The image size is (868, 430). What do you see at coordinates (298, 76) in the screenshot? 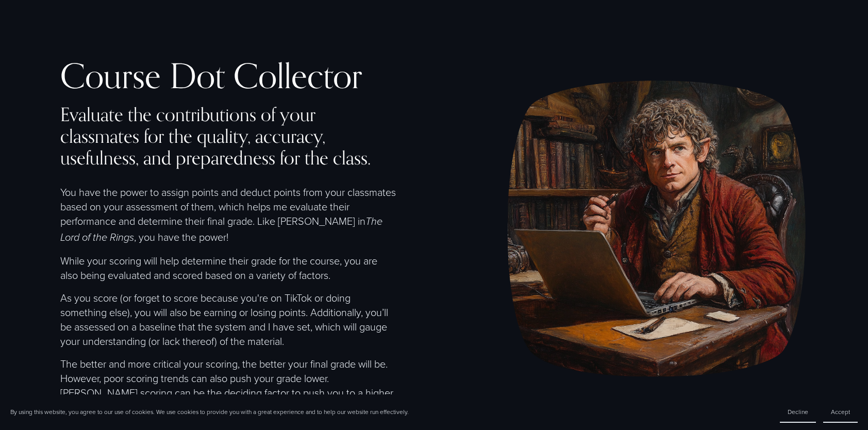
I see `div: Collector` at bounding box center [298, 76].